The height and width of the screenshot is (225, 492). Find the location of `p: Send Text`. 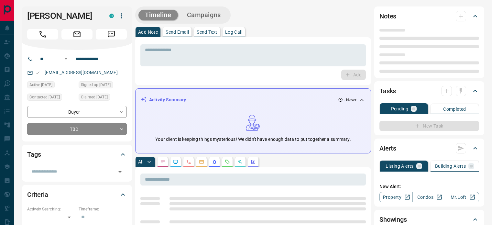

p: Send Text is located at coordinates (207, 32).